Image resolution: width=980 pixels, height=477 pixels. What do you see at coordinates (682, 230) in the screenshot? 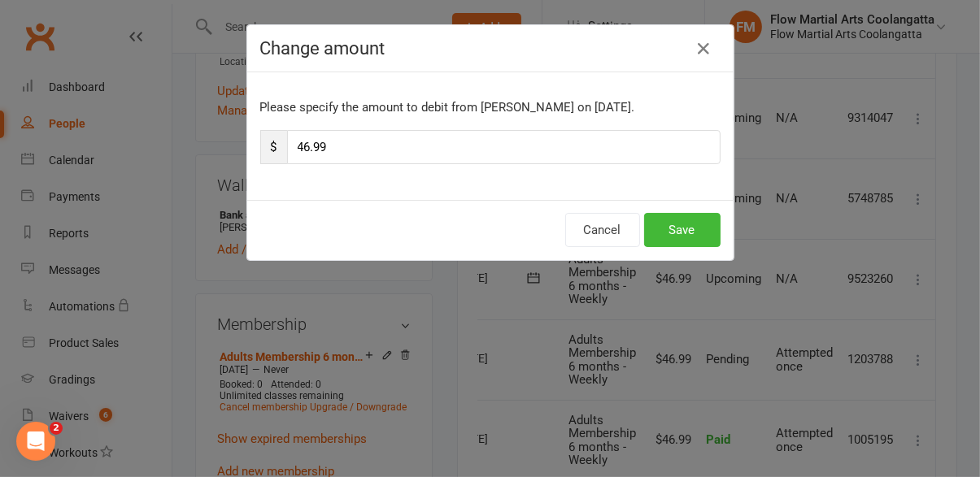
I see `button: Save` at bounding box center [682, 230].